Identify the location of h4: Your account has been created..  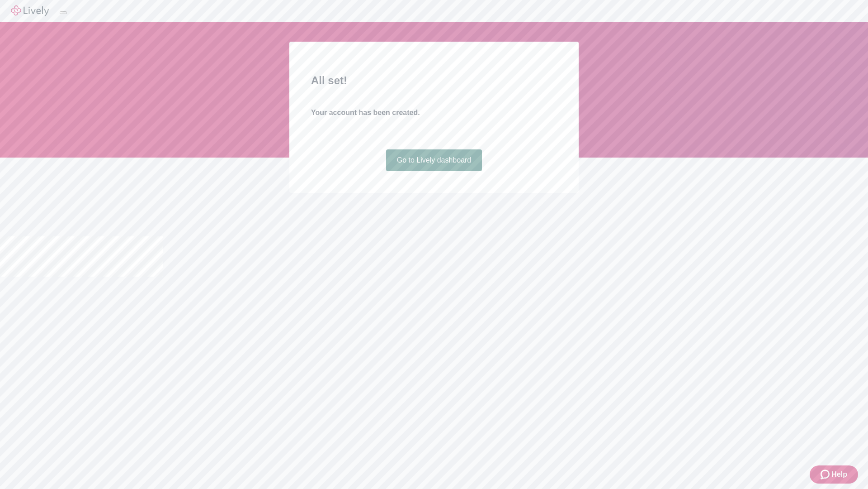
(434, 113).